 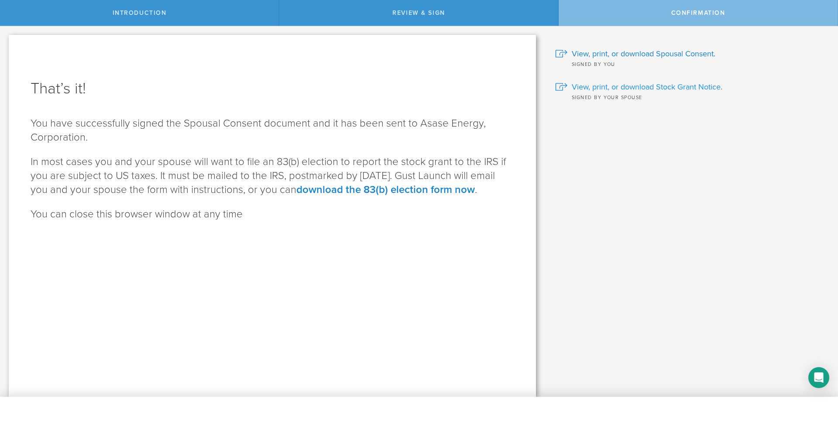 What do you see at coordinates (647, 87) in the screenshot?
I see `span: View, print, or download Stock Grant Notice.` at bounding box center [647, 87].